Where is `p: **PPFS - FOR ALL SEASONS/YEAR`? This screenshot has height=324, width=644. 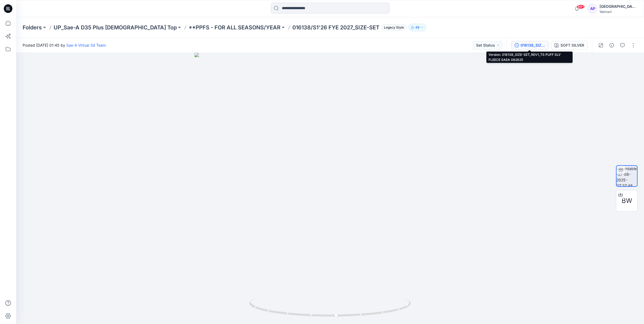
p: **PPFS - FOR ALL SEASONS/YEAR is located at coordinates (234, 27).